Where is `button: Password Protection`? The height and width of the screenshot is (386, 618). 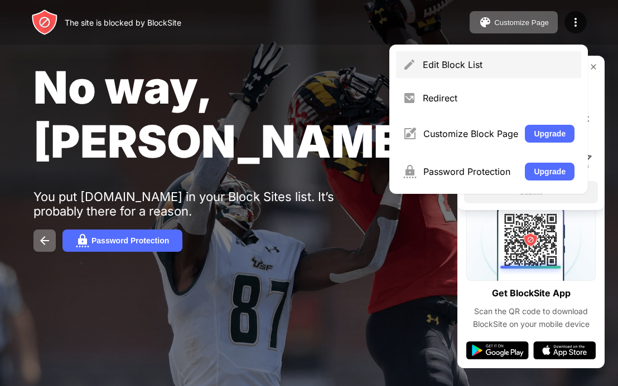 button: Password Protection is located at coordinates (122, 241).